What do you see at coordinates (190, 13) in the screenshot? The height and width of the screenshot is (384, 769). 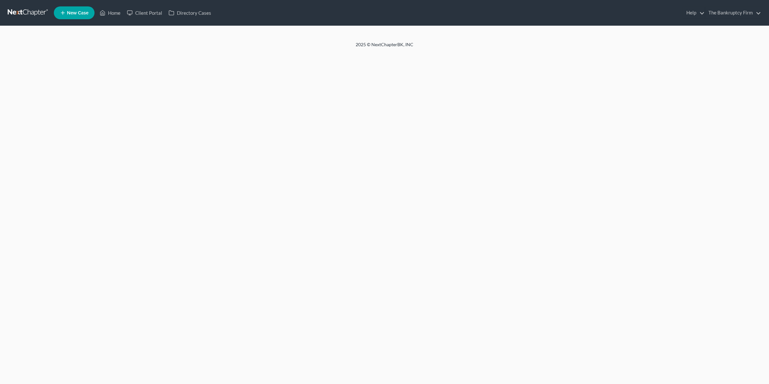 I see `a: Directory Cases` at bounding box center [190, 13].